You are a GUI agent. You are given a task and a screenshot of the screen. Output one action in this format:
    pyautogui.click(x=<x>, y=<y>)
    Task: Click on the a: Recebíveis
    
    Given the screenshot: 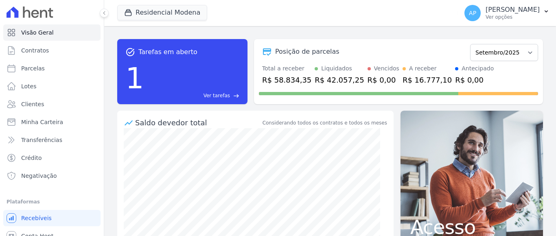 What is the action you would take?
    pyautogui.click(x=52, y=218)
    